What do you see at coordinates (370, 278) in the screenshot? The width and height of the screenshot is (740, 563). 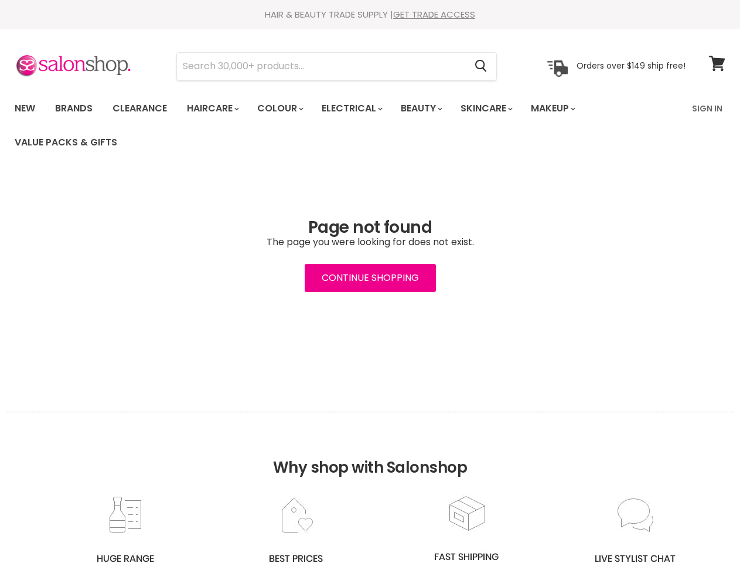 I see `a: Continue Shopping` at bounding box center [370, 278].